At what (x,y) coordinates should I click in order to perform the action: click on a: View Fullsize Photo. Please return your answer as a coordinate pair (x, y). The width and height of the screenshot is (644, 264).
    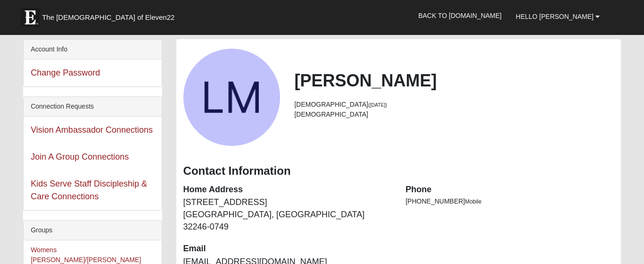
    Looking at the image, I should click on (232, 97).